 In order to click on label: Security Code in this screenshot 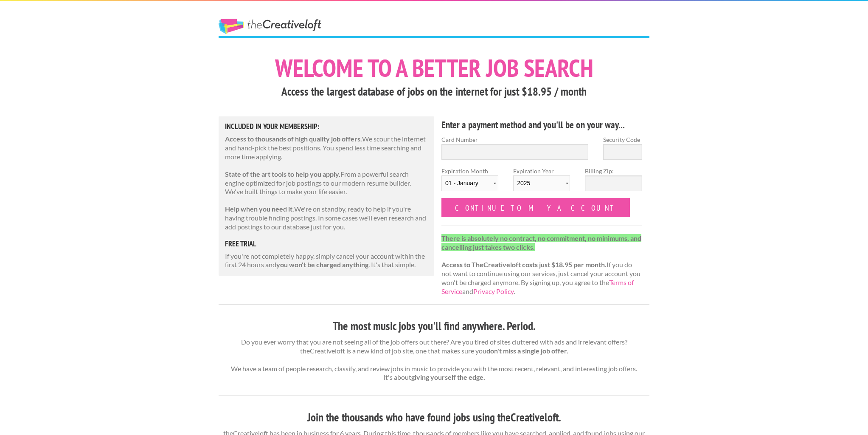, I will do `click(622, 139)`.